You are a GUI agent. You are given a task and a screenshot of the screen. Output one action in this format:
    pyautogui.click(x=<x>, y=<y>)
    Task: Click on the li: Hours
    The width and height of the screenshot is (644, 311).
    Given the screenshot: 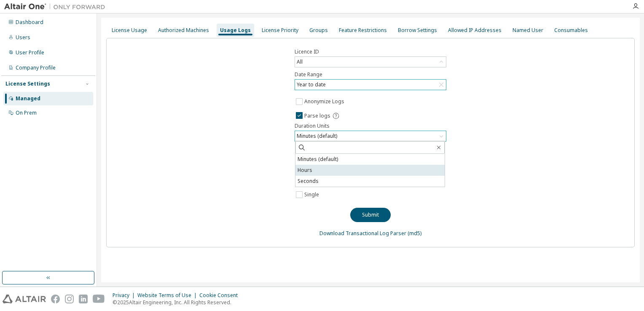 What is the action you would take?
    pyautogui.click(x=370, y=170)
    